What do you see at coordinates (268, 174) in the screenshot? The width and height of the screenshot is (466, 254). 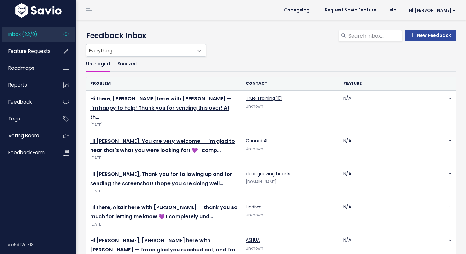 I see `a: dear grieving hearts` at bounding box center [268, 174].